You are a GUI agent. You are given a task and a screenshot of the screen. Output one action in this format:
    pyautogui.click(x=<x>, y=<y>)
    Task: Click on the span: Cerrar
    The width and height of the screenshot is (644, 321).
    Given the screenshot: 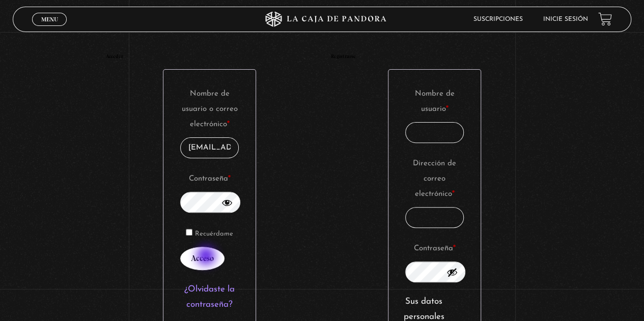 What is the action you would take?
    pyautogui.click(x=49, y=28)
    